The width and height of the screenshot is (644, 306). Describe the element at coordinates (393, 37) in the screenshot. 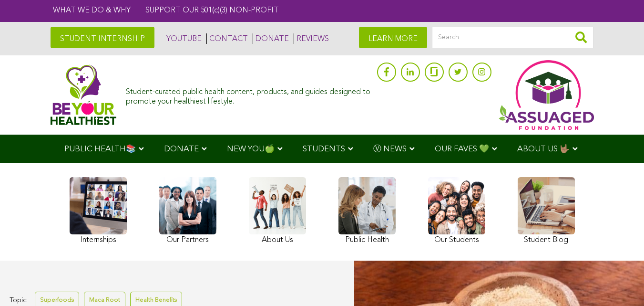

I see `a: LEARN MORE` at that location.